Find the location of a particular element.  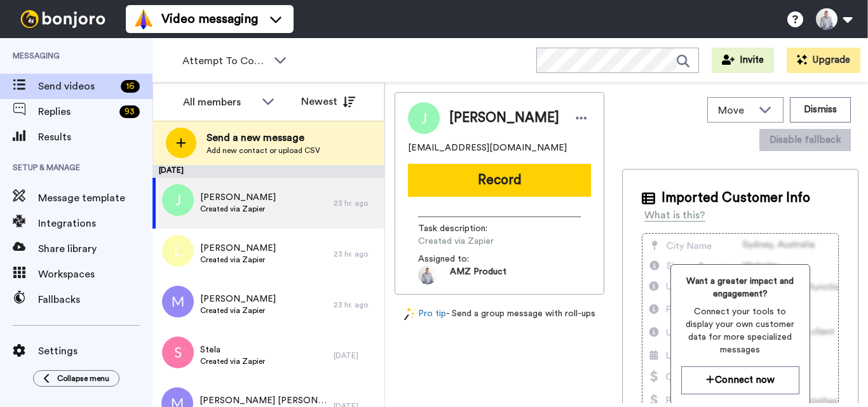

button: Disable fallback is located at coordinates (805, 140).